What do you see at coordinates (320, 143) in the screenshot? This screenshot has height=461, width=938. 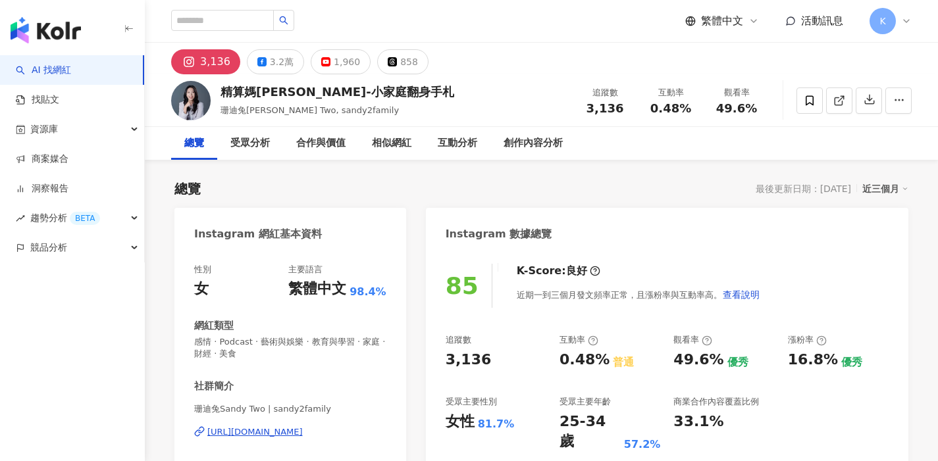 I see `div: 合作與價值` at bounding box center [320, 143].